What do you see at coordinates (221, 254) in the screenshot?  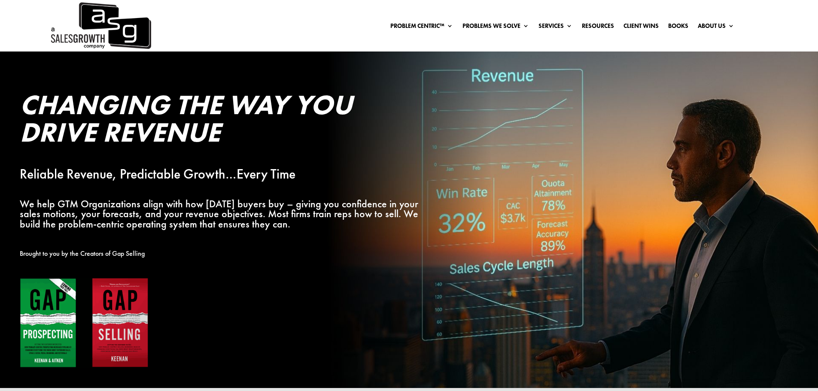 I see `p: Brought to you by the Creators of Gap Selling` at bounding box center [221, 254].